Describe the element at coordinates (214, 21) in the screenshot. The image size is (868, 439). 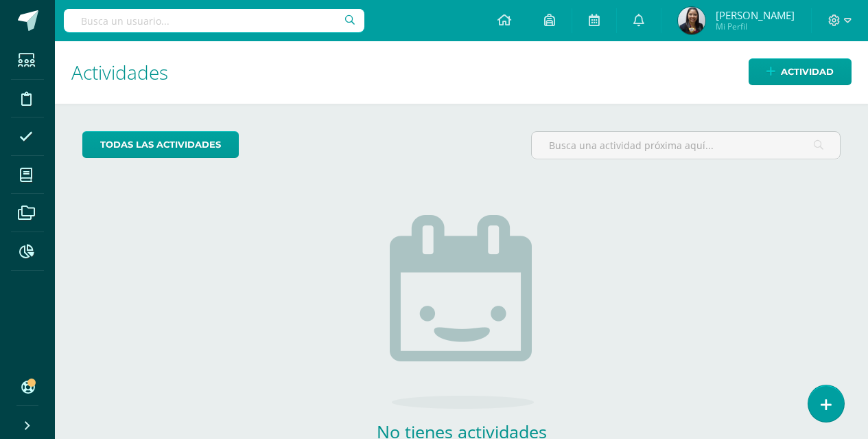
I see `input: Busca un usuario...` at that location.